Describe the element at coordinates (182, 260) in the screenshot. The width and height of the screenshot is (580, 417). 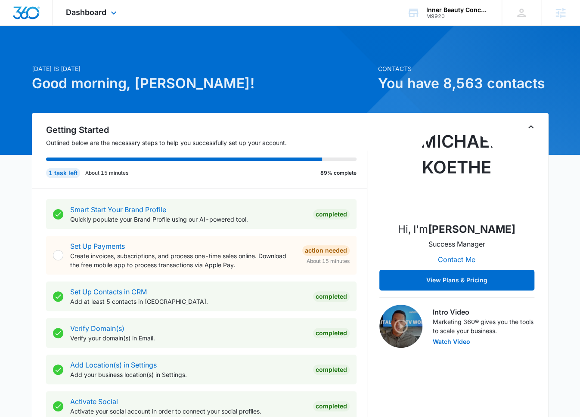
I see `p: Create invoices, subscriptions, and process one-time sales online. Download the free mobile app t...` at that location.